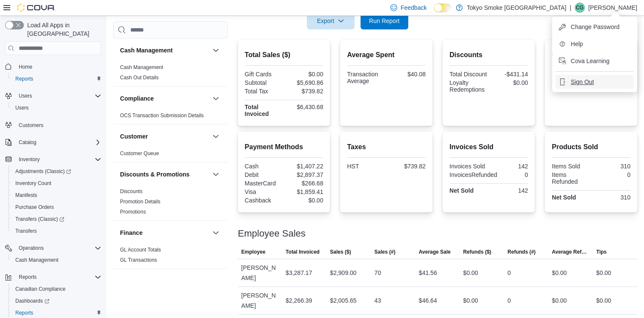 The width and height of the screenshot is (644, 318). What do you see at coordinates (140, 202) in the screenshot?
I see `span: Promotion Details` at bounding box center [140, 202].